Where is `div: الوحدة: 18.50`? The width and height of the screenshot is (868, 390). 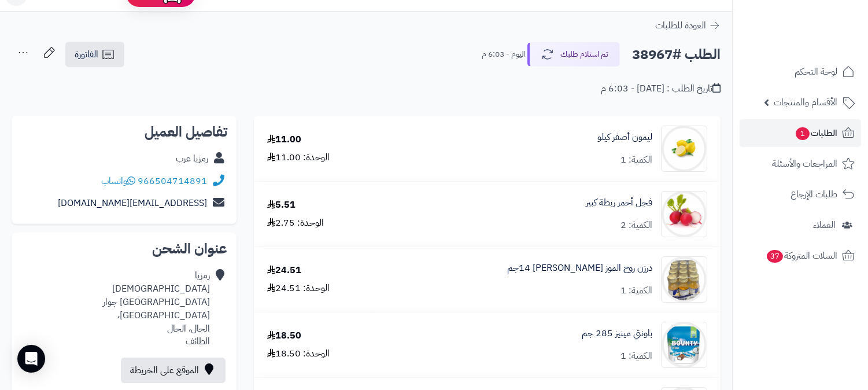 div: الوحدة: 18.50 is located at coordinates (299, 353).